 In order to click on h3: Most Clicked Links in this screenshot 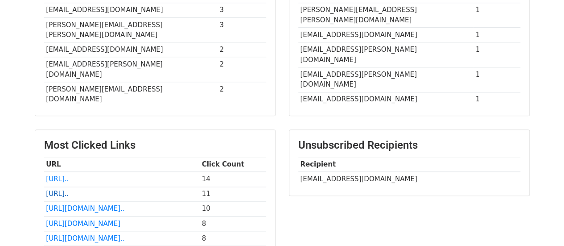, I will do `click(155, 145)`.